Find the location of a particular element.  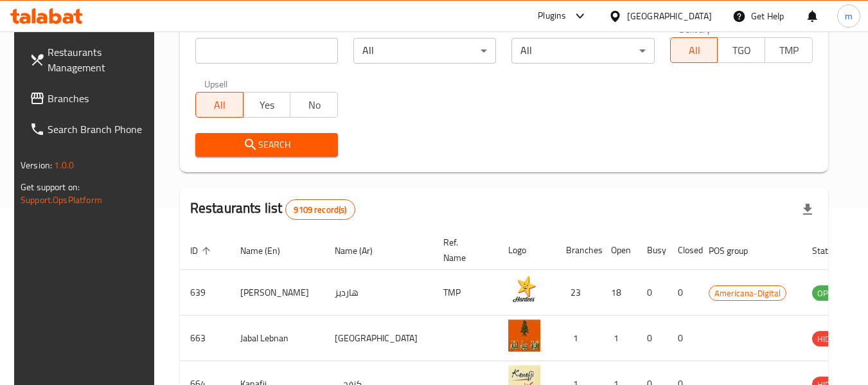

button: TGO is located at coordinates (741, 50).